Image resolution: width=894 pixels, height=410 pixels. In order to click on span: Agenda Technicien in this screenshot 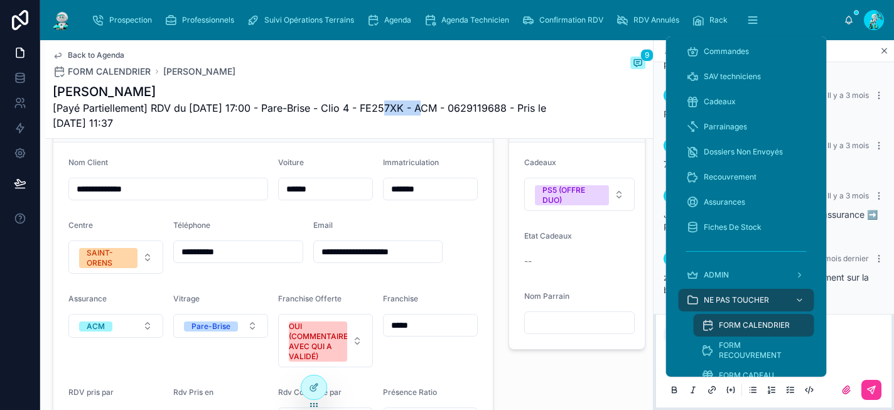, I will do `click(475, 20)`.